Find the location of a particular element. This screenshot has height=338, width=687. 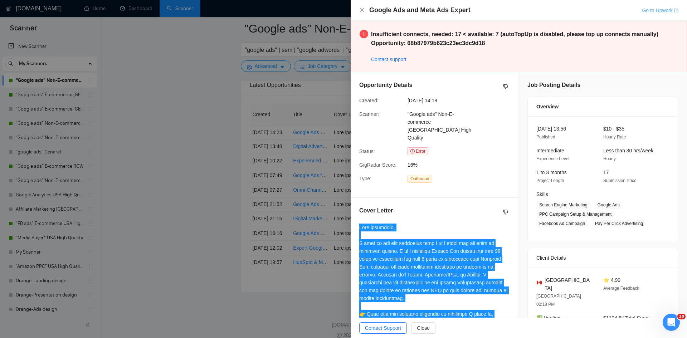

span: Facebook Ad Campaign is located at coordinates (563, 224).